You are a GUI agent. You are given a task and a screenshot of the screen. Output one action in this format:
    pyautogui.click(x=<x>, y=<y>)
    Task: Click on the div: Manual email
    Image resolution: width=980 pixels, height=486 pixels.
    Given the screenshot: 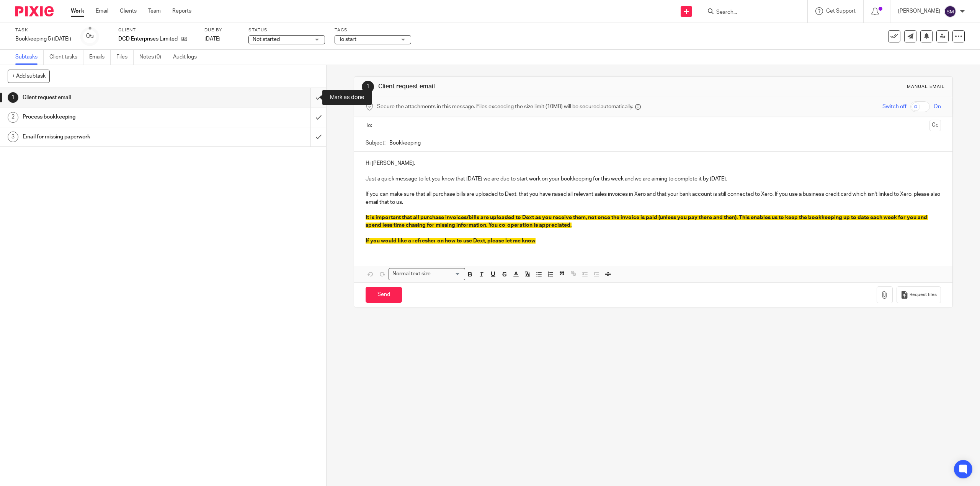 What is the action you would take?
    pyautogui.click(x=925, y=87)
    